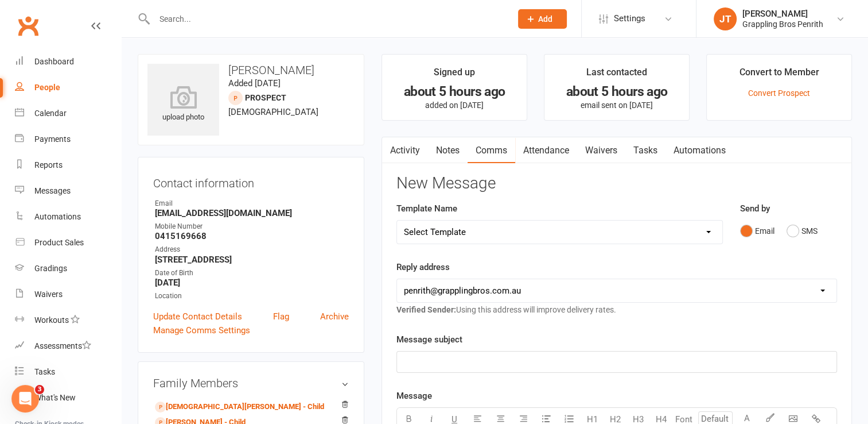 Image resolution: width=868 pixels, height=424 pixels. Describe the element at coordinates (52, 190) in the screenshot. I see `div: Messages` at that location.